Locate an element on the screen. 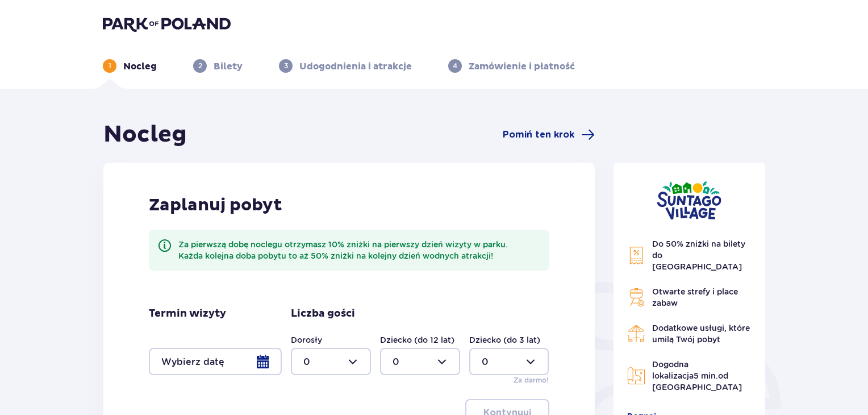 Image resolution: width=868 pixels, height=415 pixels. p: Udogodnienia i atrakcje is located at coordinates (356, 66).